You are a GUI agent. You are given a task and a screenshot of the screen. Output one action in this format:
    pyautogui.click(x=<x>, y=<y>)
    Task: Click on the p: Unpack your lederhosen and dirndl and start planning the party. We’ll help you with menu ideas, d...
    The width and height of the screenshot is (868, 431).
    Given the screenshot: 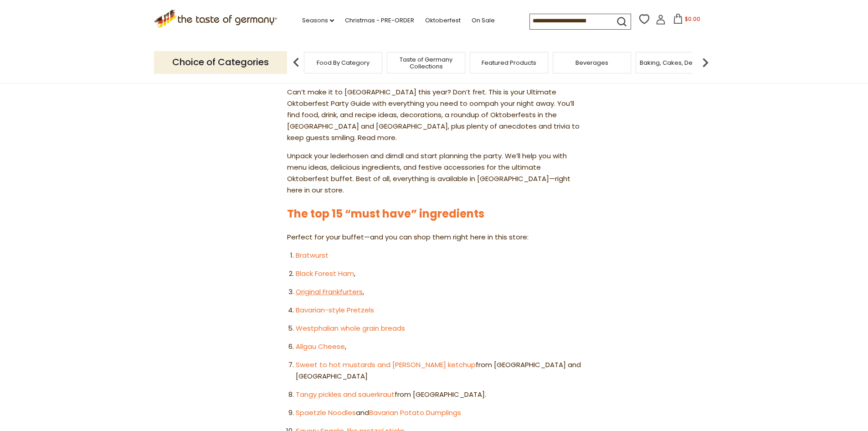 What is the action you would take?
    pyautogui.click(x=434, y=174)
    